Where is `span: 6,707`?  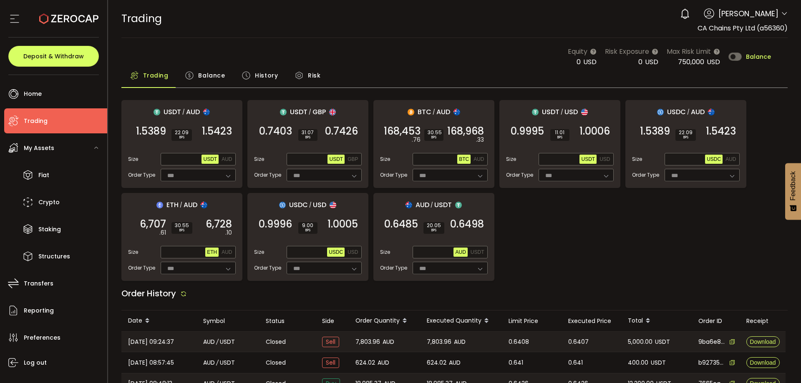
span: 6,707 is located at coordinates (153, 224).